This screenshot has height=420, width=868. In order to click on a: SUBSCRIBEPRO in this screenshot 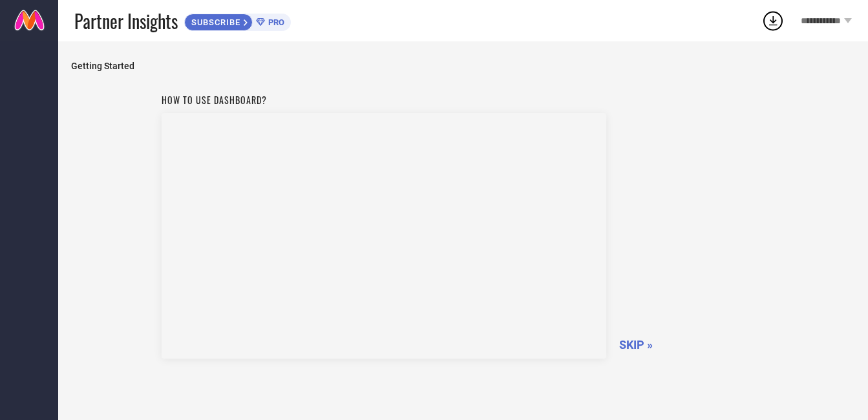, I will do `click(237, 20)`.